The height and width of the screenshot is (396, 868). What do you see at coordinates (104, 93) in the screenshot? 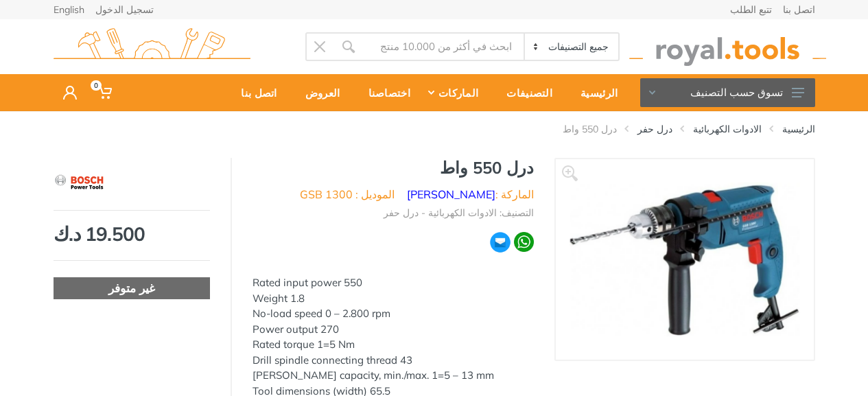
I see `a: 0` at bounding box center [104, 93].